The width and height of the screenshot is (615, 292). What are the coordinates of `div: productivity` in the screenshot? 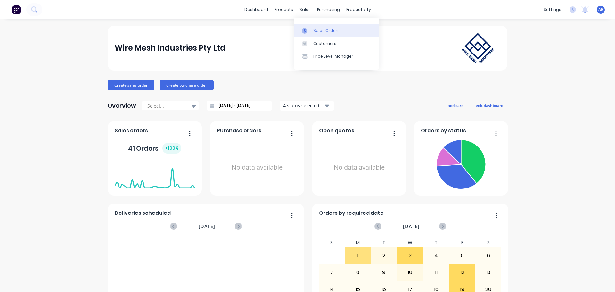 It's located at (358, 10).